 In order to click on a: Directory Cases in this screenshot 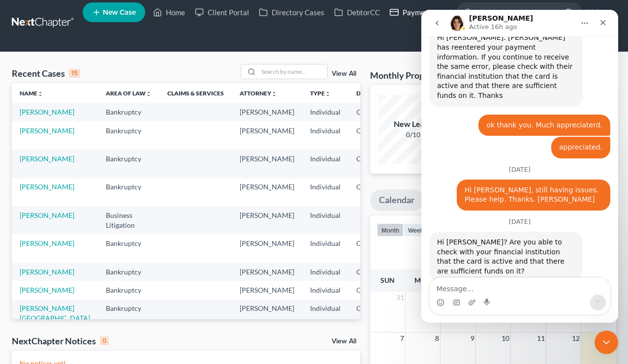, I will do `click(291, 12)`.